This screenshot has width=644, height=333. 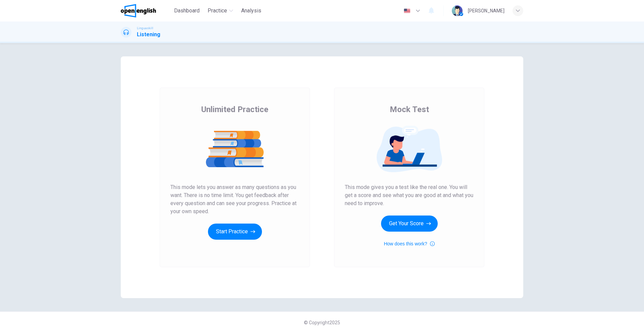 I want to click on button: Dashboard, so click(x=187, y=11).